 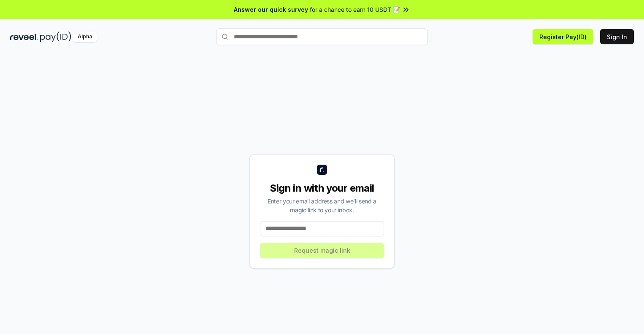 I want to click on div: Enter your email address and we’ll send a magic link to your inbox., so click(x=322, y=205).